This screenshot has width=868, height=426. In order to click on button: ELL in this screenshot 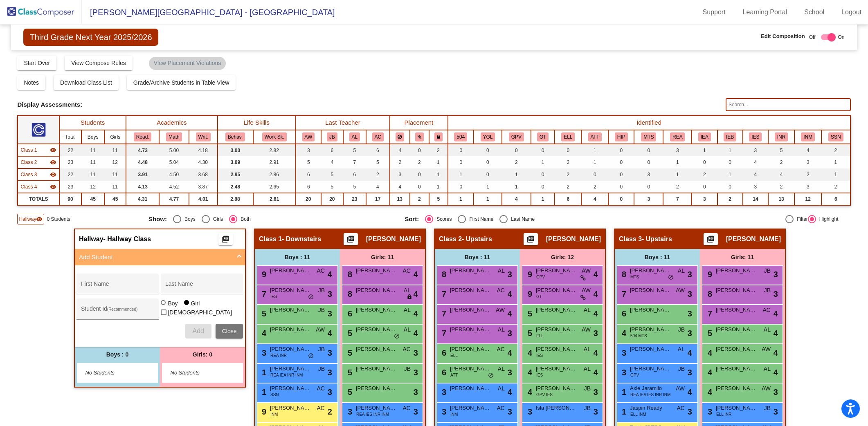, I will do `click(568, 137)`.